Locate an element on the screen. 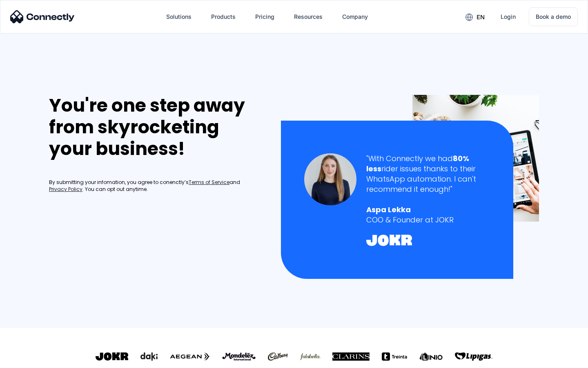 The image size is (588, 368). a: Privacy Policy is located at coordinates (66, 189).